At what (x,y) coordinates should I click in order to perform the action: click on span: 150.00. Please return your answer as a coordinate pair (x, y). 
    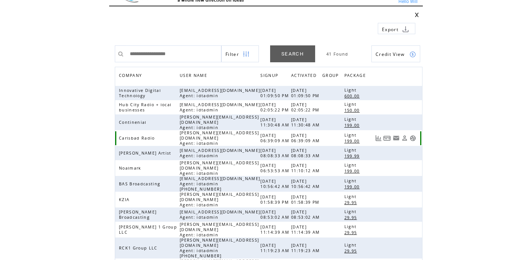
    Looking at the image, I should click on (353, 110).